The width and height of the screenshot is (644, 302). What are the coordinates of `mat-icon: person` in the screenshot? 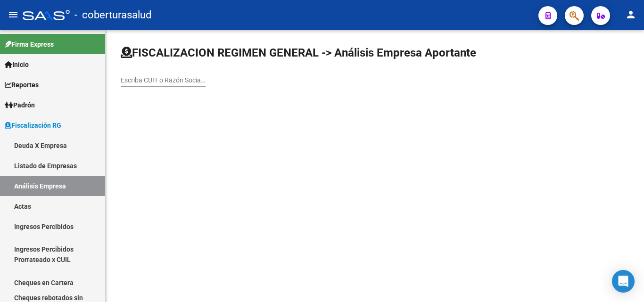 It's located at (631, 15).